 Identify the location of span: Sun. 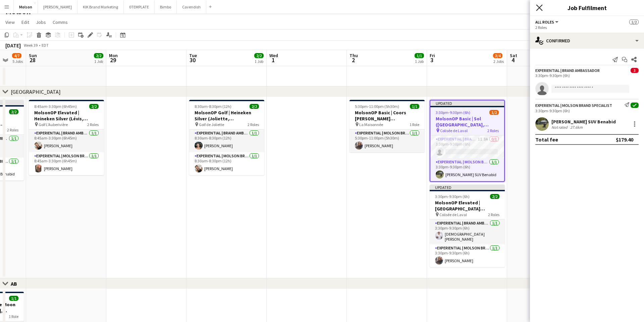
(33, 55).